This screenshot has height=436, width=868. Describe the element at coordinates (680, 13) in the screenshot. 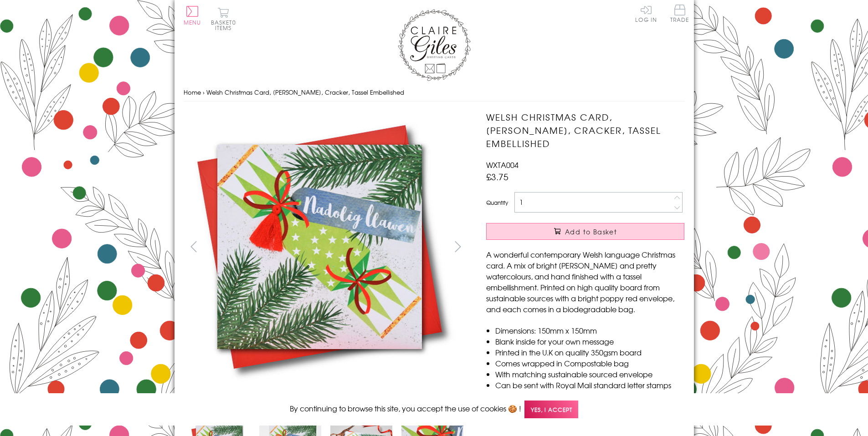

I see `span: Trade` at that location.